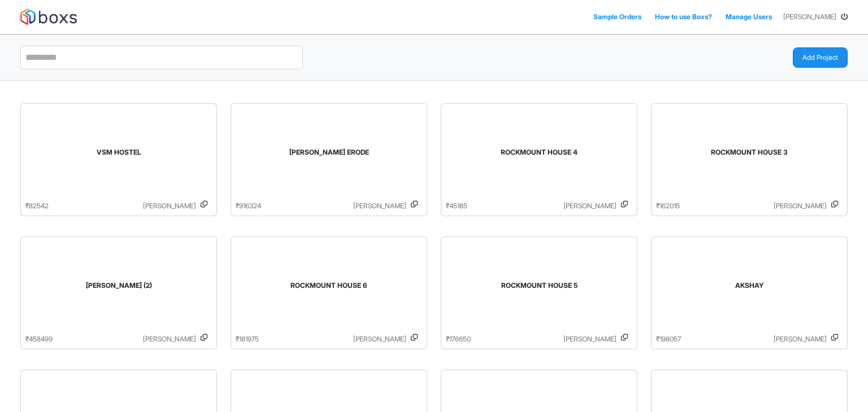 The image size is (868, 412). I want to click on div: ATHISH (2), so click(119, 286).